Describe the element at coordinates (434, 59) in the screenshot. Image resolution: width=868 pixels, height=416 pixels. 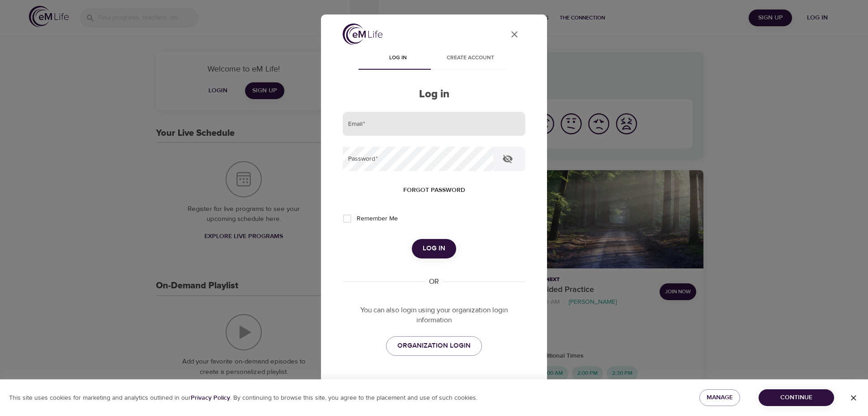
I see `div: disabled tabs example` at that location.